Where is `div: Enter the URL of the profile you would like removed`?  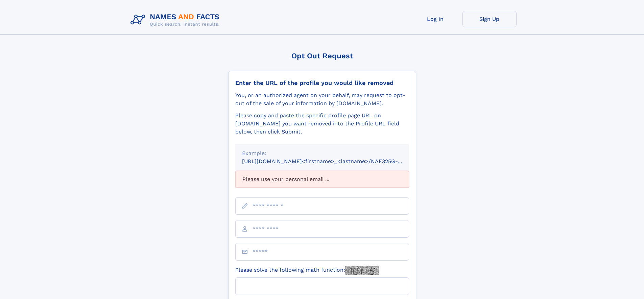 div: Enter the URL of the profile you would like removed is located at coordinates (322, 83).